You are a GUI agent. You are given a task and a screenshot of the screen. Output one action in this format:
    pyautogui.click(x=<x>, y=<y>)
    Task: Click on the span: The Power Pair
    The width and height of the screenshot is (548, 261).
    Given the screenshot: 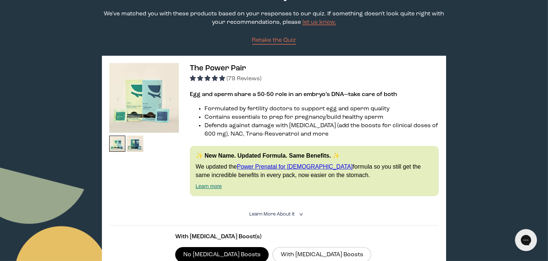 What is the action you would take?
    pyautogui.click(x=218, y=68)
    